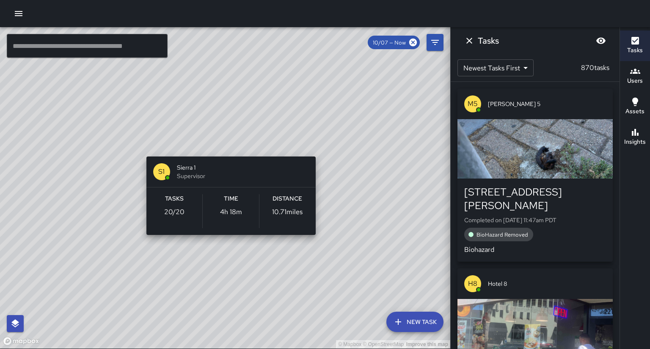  Describe the element at coordinates (635, 76) in the screenshot. I see `button: Users` at that location.